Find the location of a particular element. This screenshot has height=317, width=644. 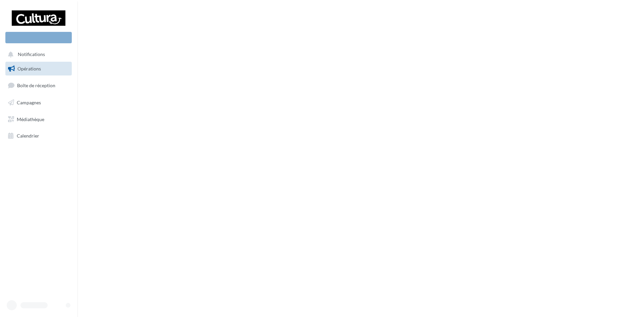

span: Campagnes is located at coordinates (29, 103).